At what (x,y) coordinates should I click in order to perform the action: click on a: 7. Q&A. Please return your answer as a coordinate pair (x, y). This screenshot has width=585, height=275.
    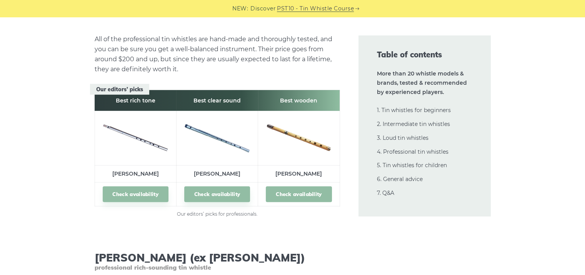
    Looking at the image, I should click on (385, 193).